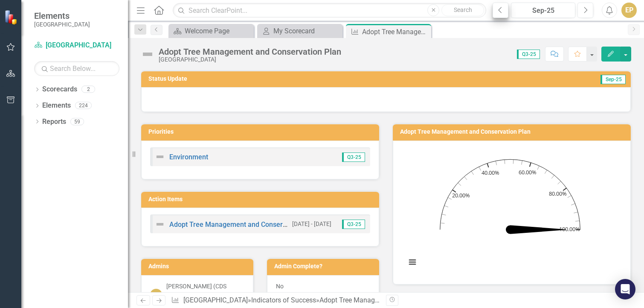 The image size is (644, 308). I want to click on input: Search Below..., so click(77, 69).